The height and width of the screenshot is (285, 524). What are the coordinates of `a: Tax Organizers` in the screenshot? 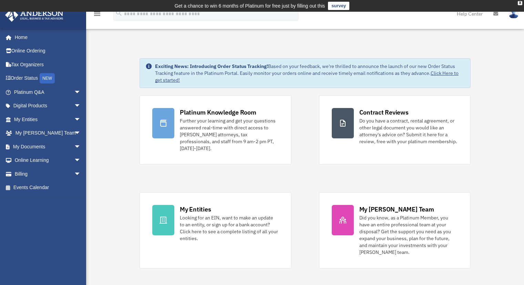 It's located at (48, 64).